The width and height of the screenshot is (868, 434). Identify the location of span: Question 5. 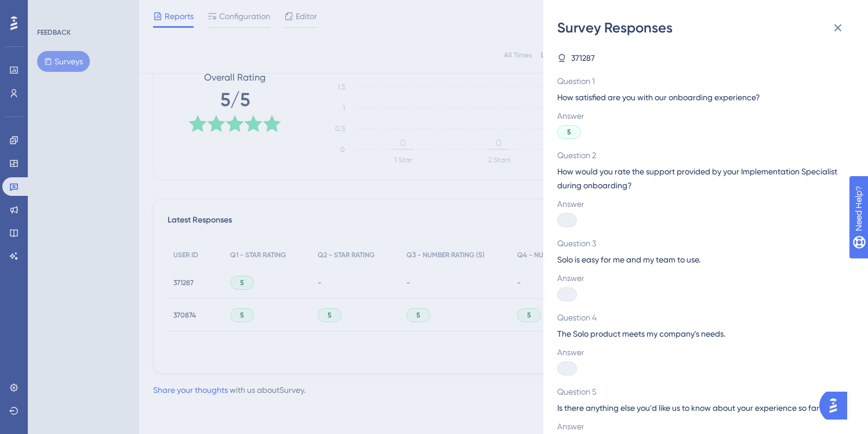
(702, 392).